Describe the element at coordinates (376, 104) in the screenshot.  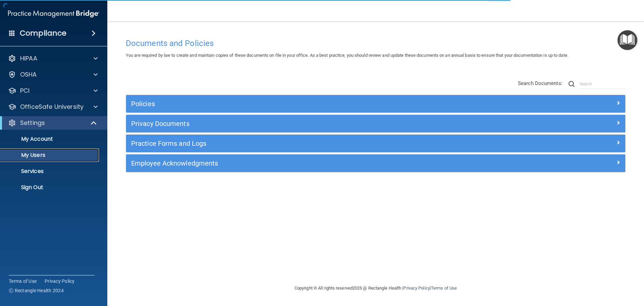
I see `a: Policies` at that location.